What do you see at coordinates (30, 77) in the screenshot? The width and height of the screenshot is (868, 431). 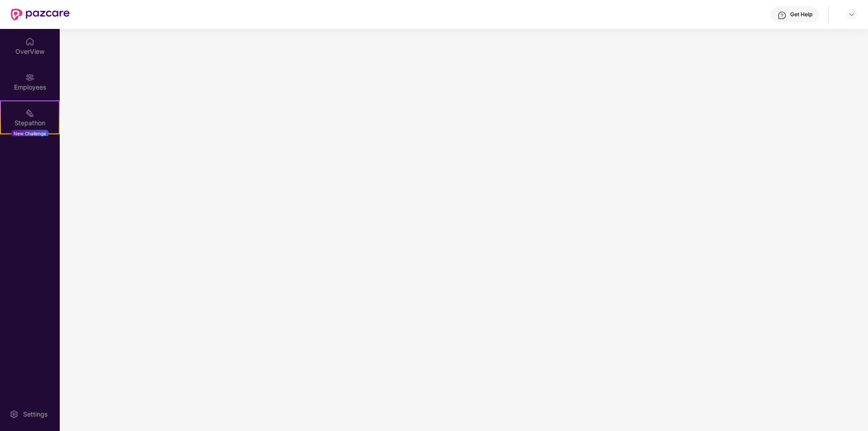 I see `img: svg+xml;base64,PHN2ZyBpZD0iRW1wbG95ZWVzIiB4bWxucz0iaHR0cDovL3d3dy53My5vcmcvMjAwMC9zdmciIHdpZHRoPS...` at bounding box center [30, 77].